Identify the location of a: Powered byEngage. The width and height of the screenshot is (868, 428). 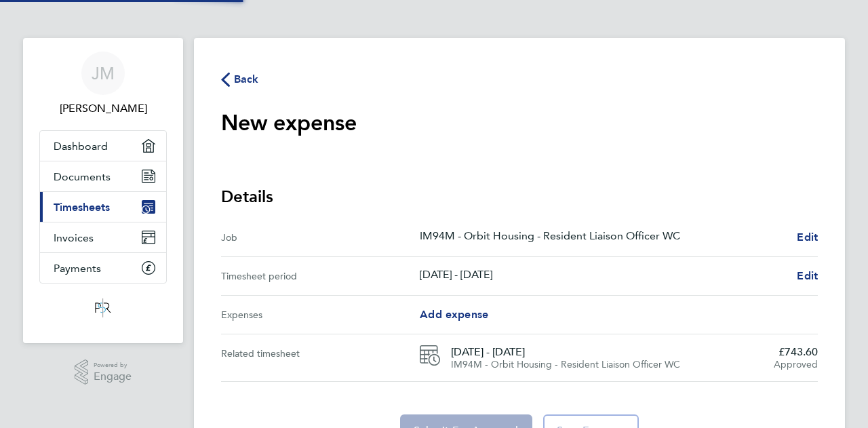
(103, 372).